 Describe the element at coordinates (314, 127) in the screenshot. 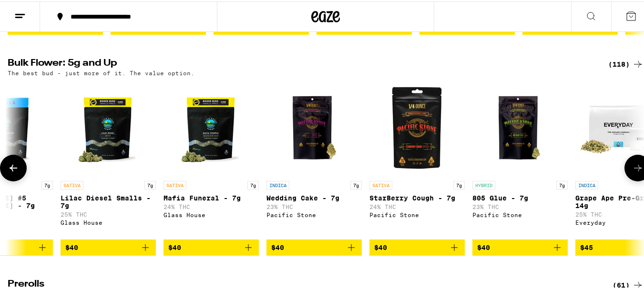

I see `img: Pacific Stone - Wedding Cake - 7g` at that location.